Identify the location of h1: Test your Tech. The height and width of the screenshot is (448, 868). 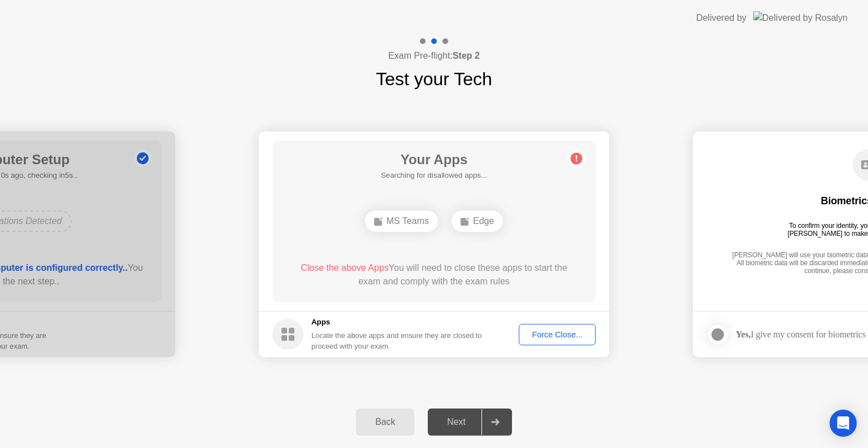
(434, 79).